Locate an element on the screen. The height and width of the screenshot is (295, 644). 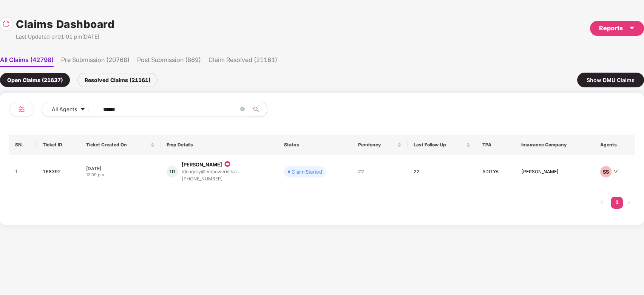
div: tdongrey@empowerists.c... is located at coordinates (211, 172).